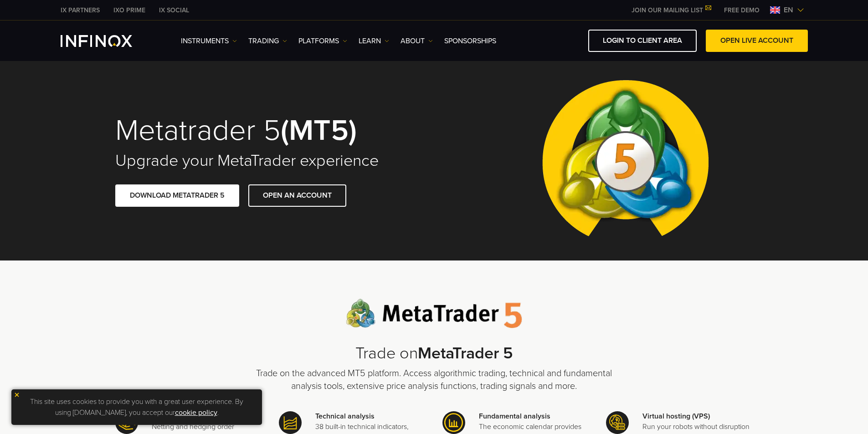 Image resolution: width=868 pixels, height=434 pixels. I want to click on a: DOWNLOAD METATRADER 5, so click(177, 196).